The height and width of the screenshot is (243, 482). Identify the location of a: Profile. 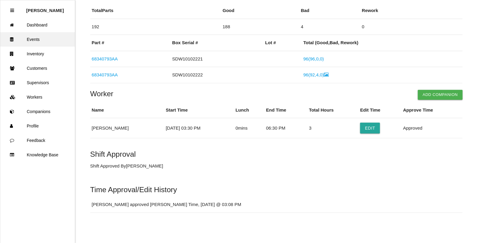
(38, 126).